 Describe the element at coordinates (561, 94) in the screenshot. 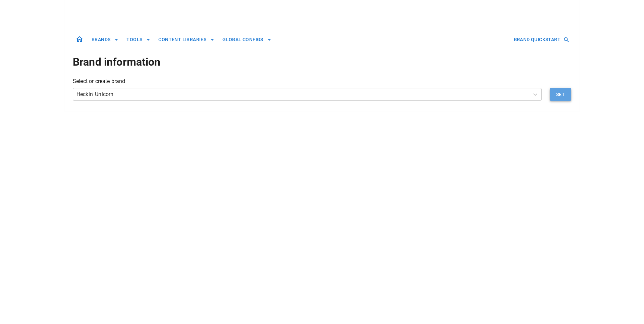

I see `button: Set` at that location.